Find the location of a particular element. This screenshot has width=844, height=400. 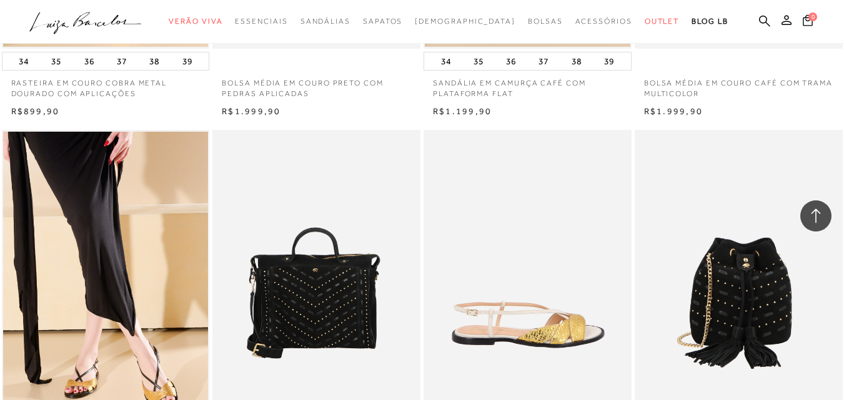

span: Sapatos is located at coordinates (382, 21).